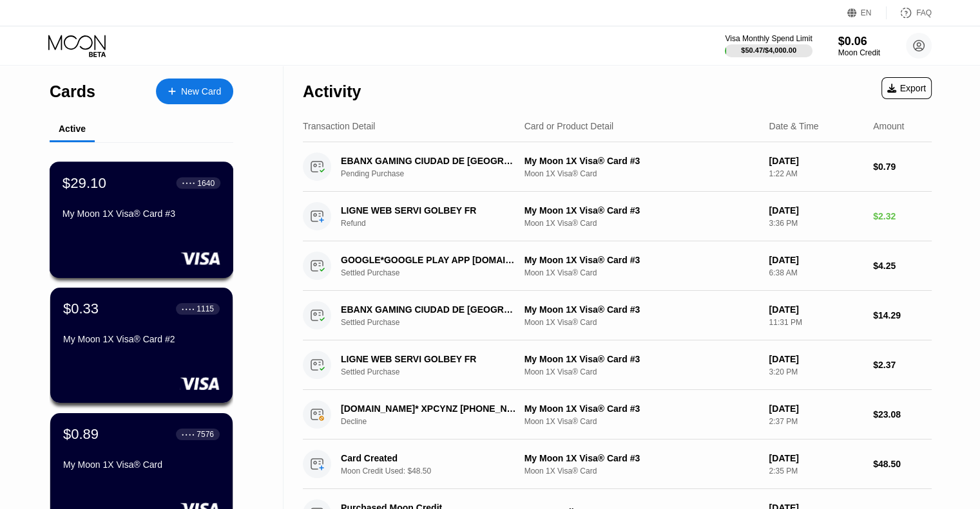 The image size is (980, 509). Describe the element at coordinates (859, 41) in the screenshot. I see `div: $0.06` at that location.